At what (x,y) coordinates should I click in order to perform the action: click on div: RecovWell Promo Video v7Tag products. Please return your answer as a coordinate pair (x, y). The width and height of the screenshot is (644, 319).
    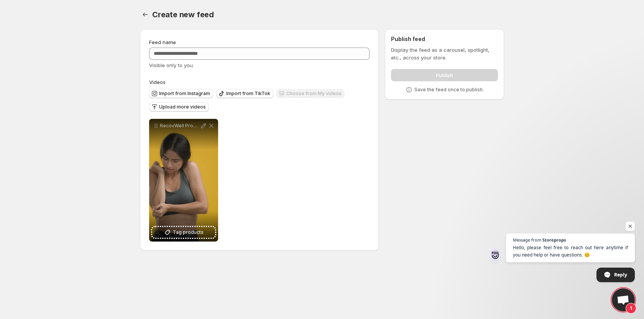
    Looking at the image, I should click on (184, 180).